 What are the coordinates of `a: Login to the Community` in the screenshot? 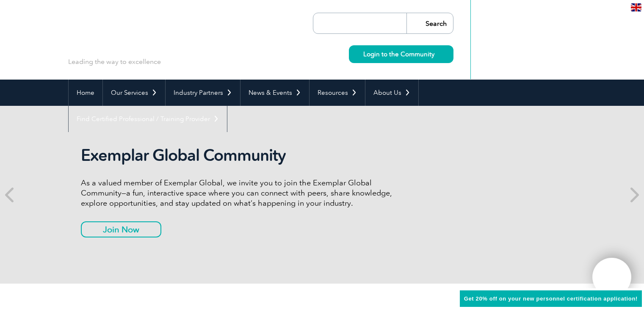 It's located at (401, 54).